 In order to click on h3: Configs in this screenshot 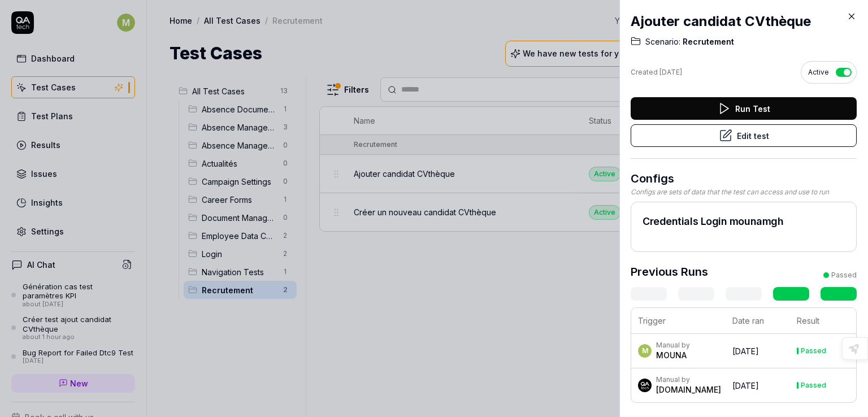, I will do `click(743, 179)`.